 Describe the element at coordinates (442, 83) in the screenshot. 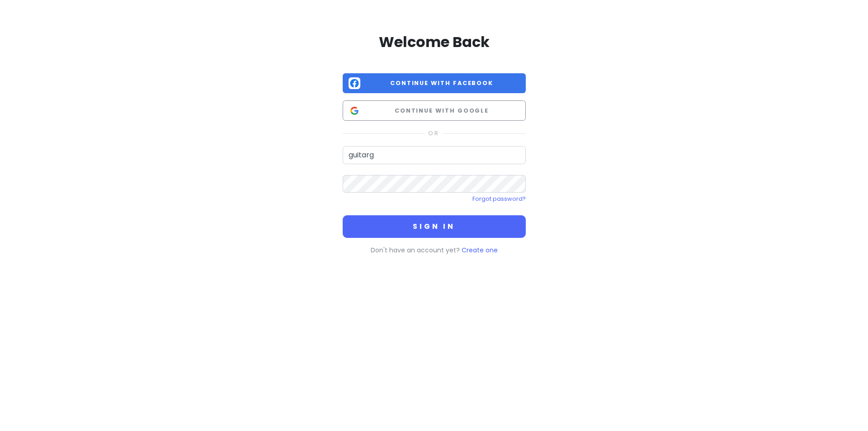

I see `span: Continue with Facebook` at that location.